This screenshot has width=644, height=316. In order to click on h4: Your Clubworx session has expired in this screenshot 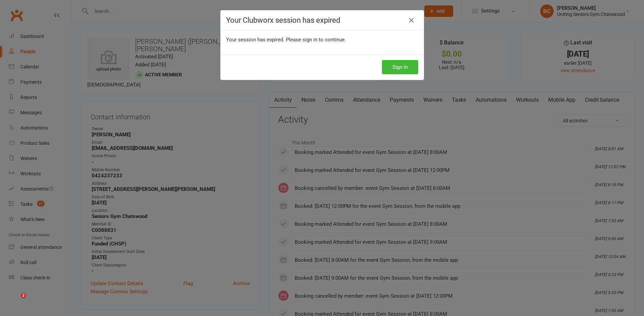, I will do `click(322, 20)`.